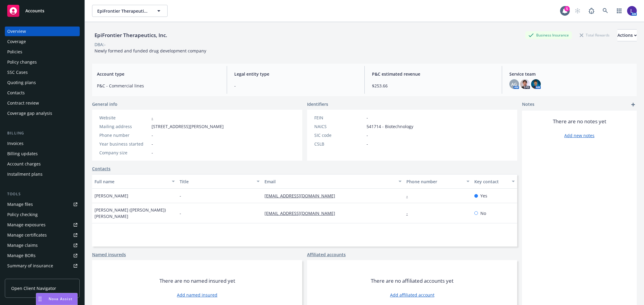 The height and width of the screenshot is (305, 644). I want to click on span: Manage exposures, so click(42, 225).